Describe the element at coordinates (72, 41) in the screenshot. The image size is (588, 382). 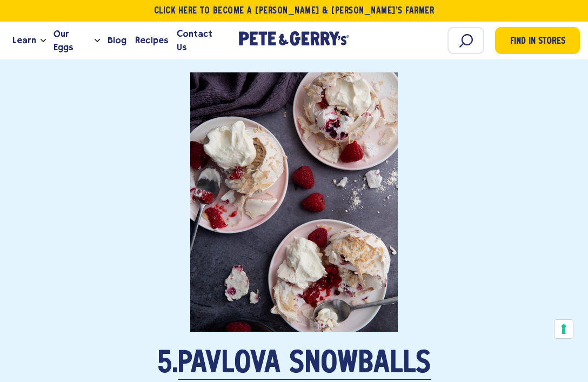
I see `a: Our Eggs` at that location.